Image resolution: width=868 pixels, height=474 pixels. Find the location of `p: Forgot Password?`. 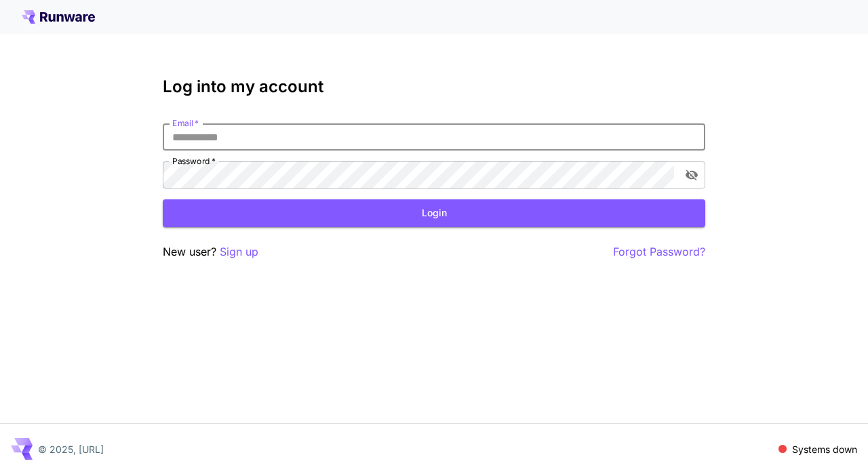

p: Forgot Password? is located at coordinates (659, 252).